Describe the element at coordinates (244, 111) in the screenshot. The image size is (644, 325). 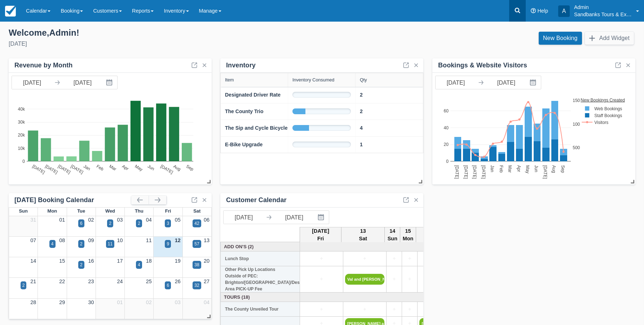
I see `strong: The County Trio` at that location.